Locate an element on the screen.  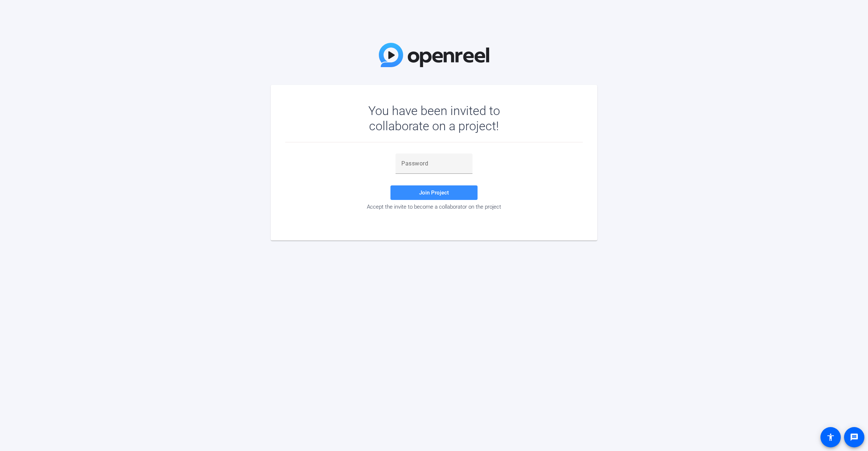
div: Accept the invite to become a collaborator on the project is located at coordinates (434, 207).